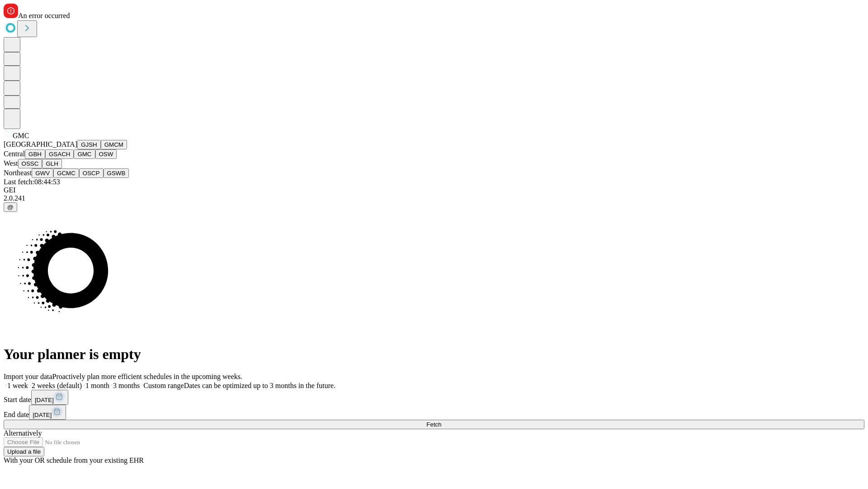  What do you see at coordinates (434, 424) in the screenshot?
I see `span: Fetch` at bounding box center [434, 424].